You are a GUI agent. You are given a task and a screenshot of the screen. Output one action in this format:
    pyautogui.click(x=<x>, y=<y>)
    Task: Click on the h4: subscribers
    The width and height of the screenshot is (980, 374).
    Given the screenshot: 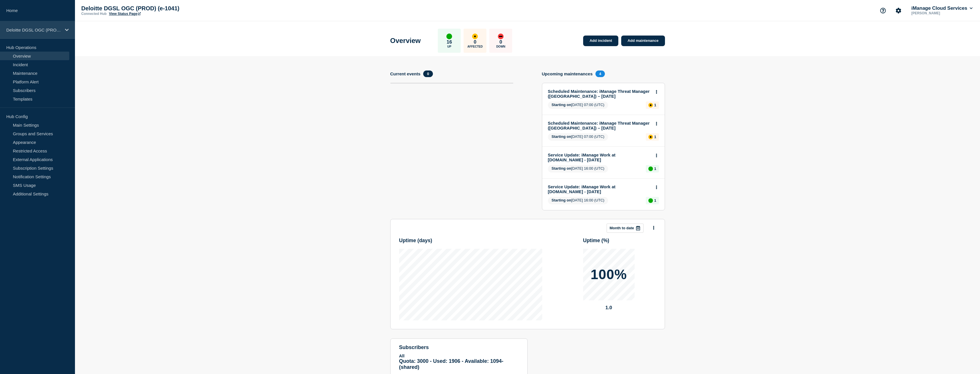 What is the action you would take?
    pyautogui.click(x=459, y=347)
    